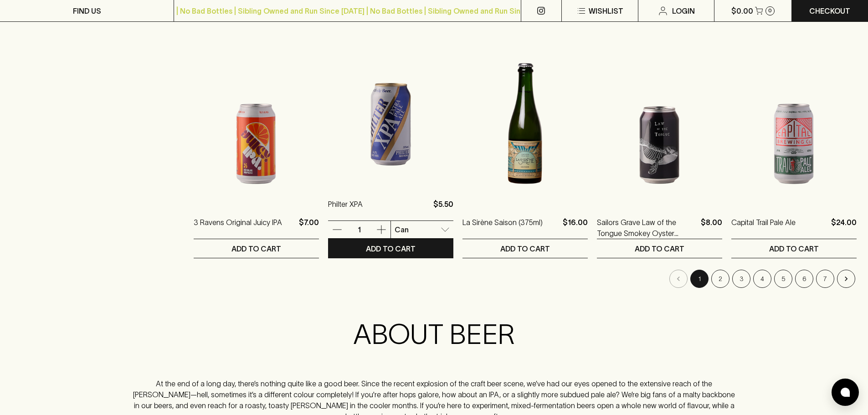 This screenshot has width=868, height=415. What do you see at coordinates (525, 279) in the screenshot?
I see `nav: pagination navigation` at bounding box center [525, 279].